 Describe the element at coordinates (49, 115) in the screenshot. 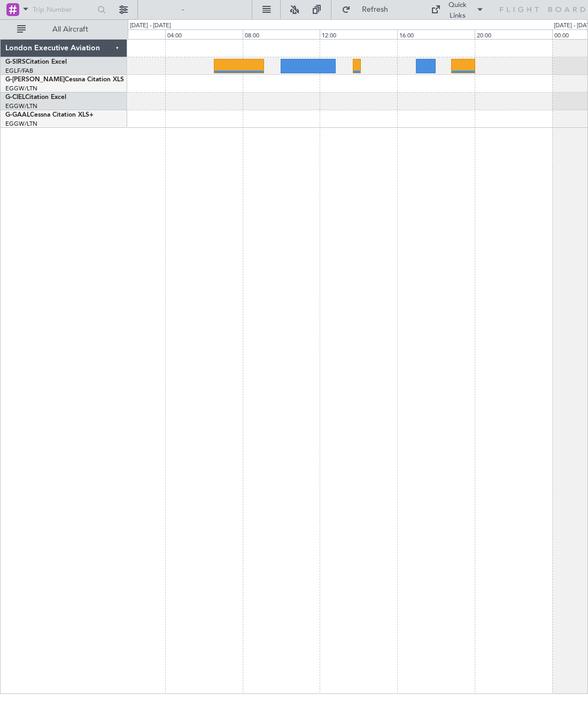

I see `a: G-GAALCessna Citation XLS+` at that location.